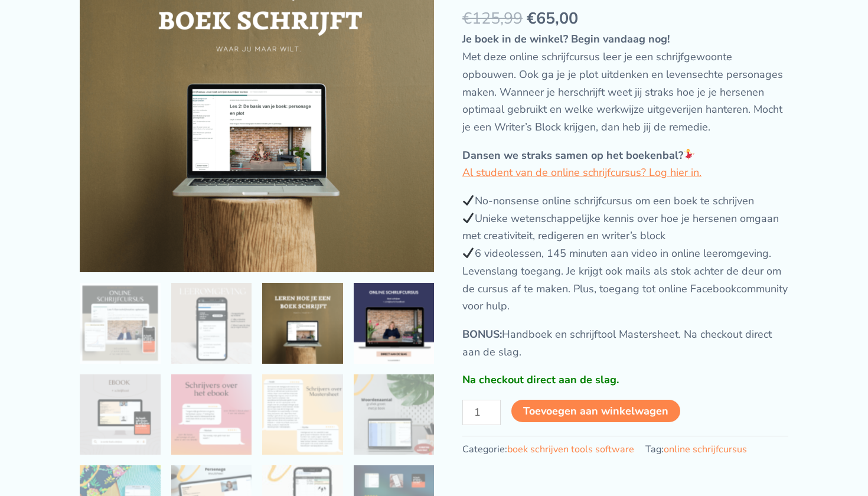 This screenshot has width=868, height=496. Describe the element at coordinates (302, 415) in the screenshot. I see `img: ONLINE SCHRIJFCURSUS: boek schrijven & schrijver worden - Afbeelding 7` at that location.